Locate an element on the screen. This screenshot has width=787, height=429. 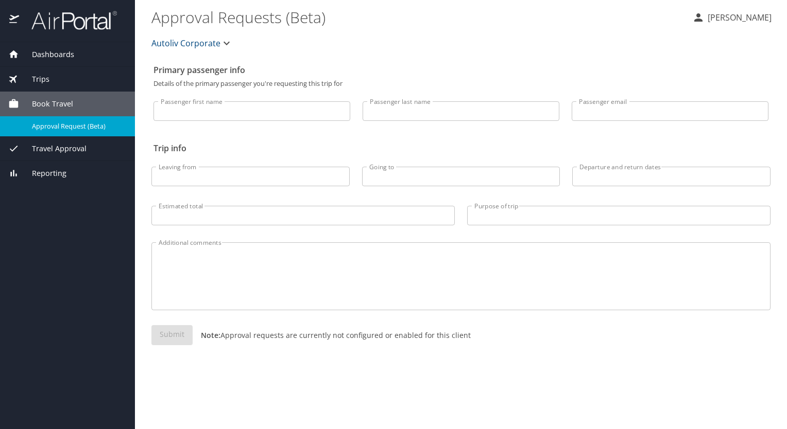
p: Details of the primary passenger you're requesting this trip for is located at coordinates (461, 83).